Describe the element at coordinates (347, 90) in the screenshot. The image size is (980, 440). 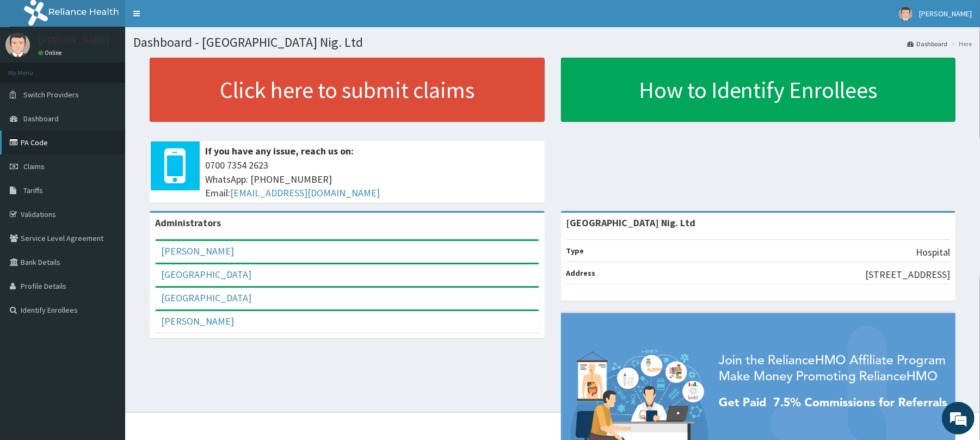
I see `a: Click here to submit claims` at that location.